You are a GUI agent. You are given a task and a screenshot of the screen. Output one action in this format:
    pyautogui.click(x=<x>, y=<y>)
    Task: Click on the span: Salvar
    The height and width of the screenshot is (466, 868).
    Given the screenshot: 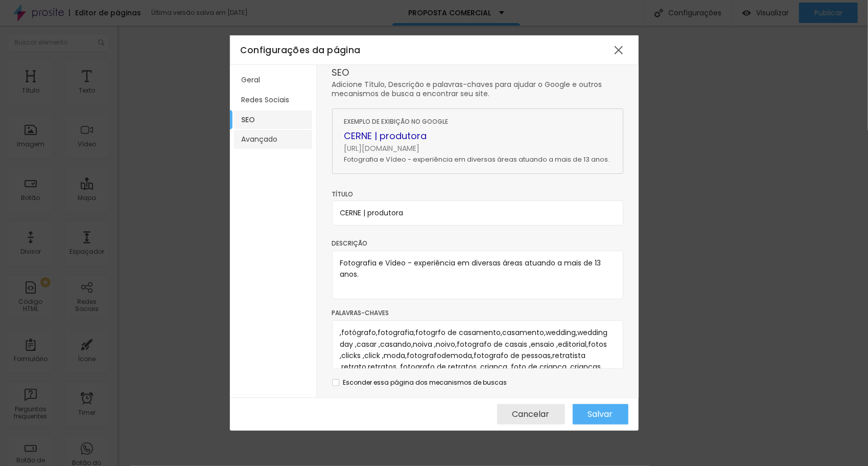 What is the action you would take?
    pyautogui.click(x=600, y=414)
    